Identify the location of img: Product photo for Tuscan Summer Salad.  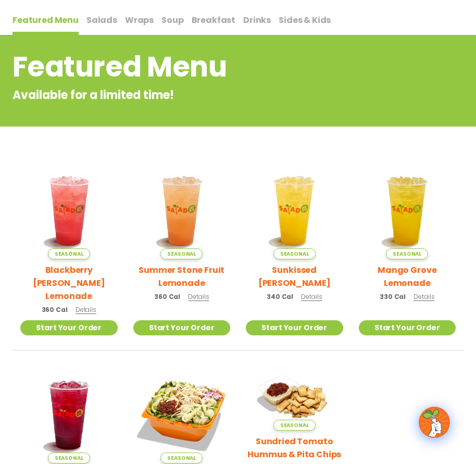
(182, 414).